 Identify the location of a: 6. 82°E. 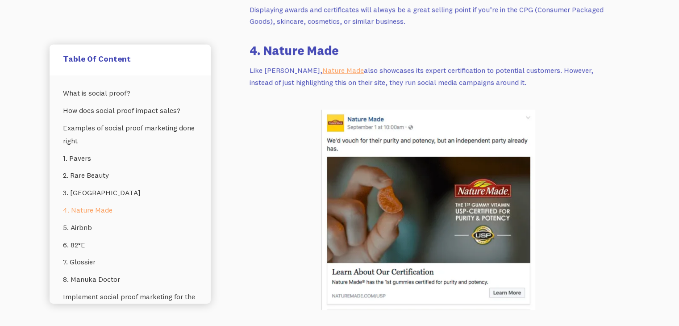
(130, 245).